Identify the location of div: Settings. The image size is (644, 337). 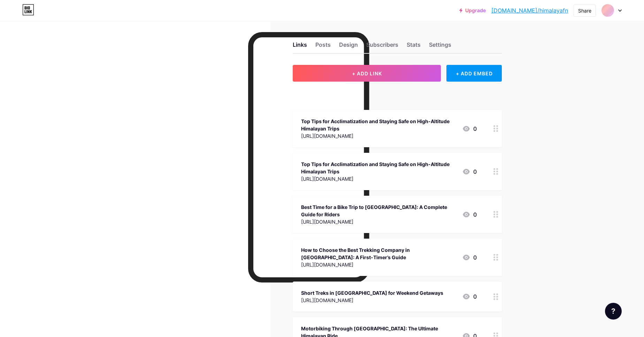
(440, 47).